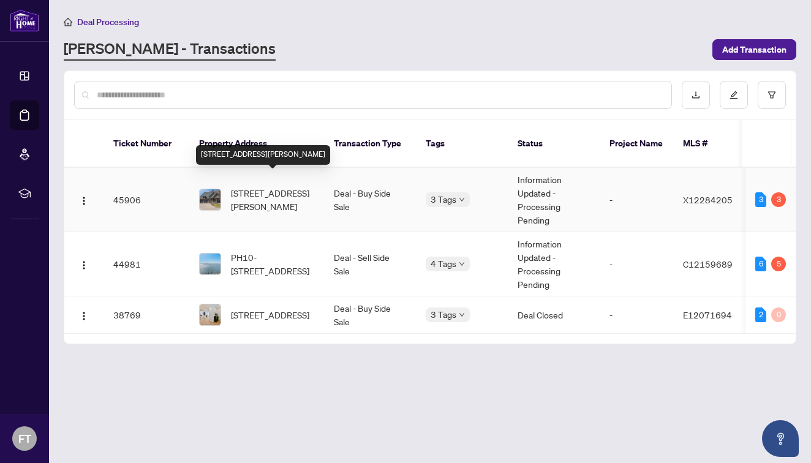 Image resolution: width=811 pixels, height=463 pixels. What do you see at coordinates (25, 439) in the screenshot?
I see `span: FT` at bounding box center [25, 439].